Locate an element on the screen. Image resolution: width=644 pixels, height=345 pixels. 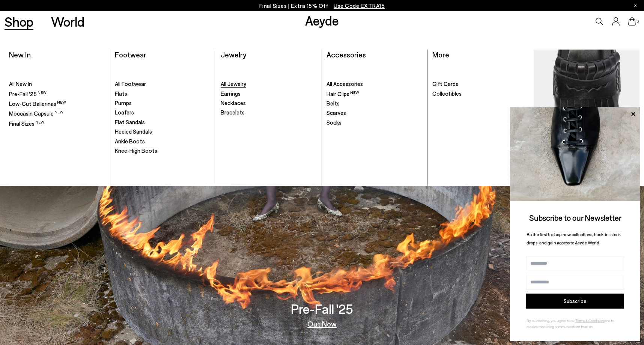
a: 0 is located at coordinates (632, 21).